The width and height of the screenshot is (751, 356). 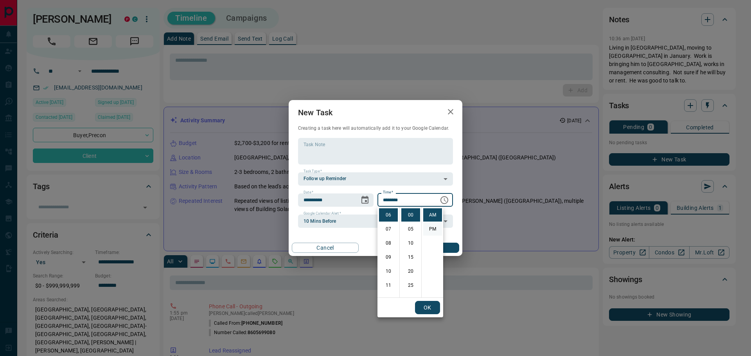 What do you see at coordinates (376, 221) in the screenshot?
I see `div: 10 Mins Before` at bounding box center [376, 221].